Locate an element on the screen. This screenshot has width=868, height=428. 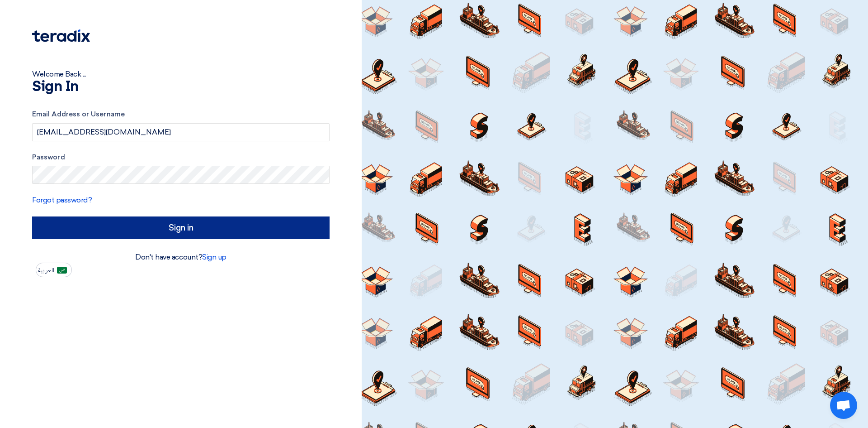
a: Sign up is located at coordinates (214, 256).